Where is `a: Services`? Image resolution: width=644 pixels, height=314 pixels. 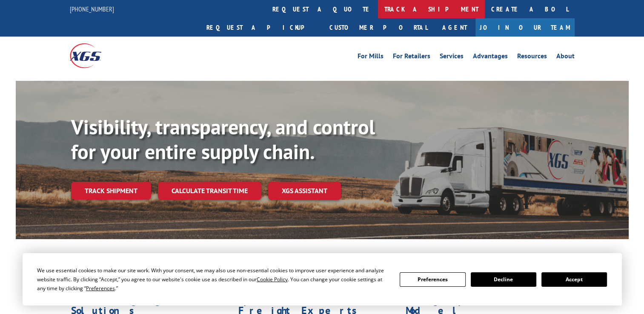 a: Services is located at coordinates (452, 58).